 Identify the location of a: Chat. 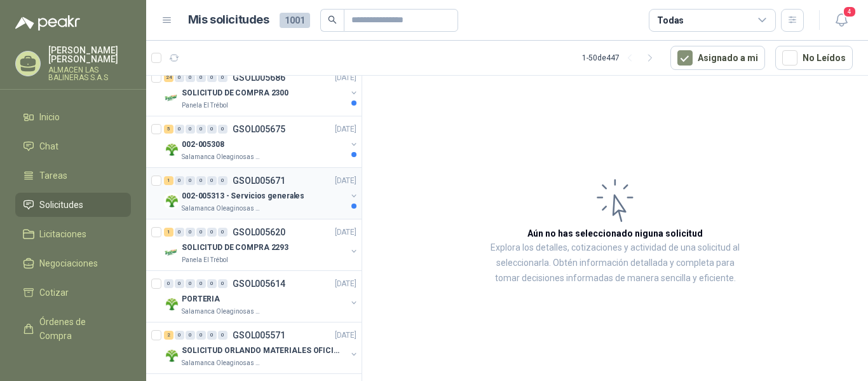
(73, 147).